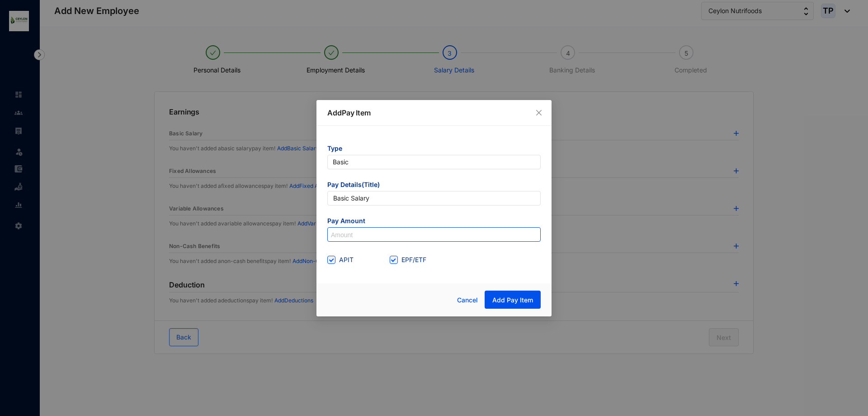 The image size is (868, 416). What do you see at coordinates (434, 162) in the screenshot?
I see `span: Basic` at bounding box center [434, 162].